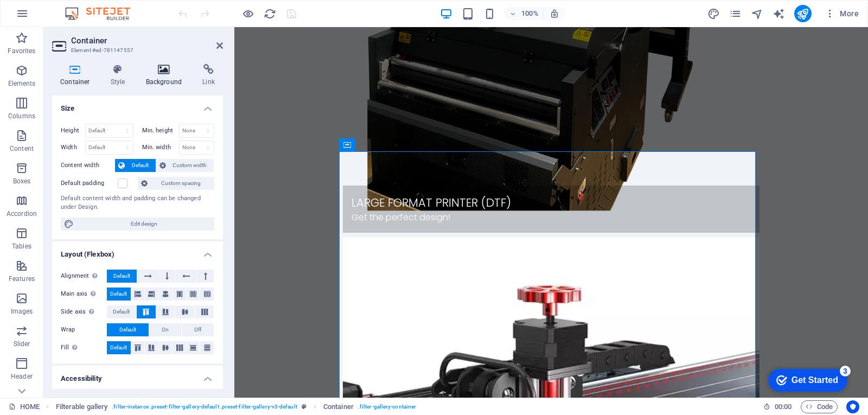 This screenshot has width=868, height=415. Describe the element at coordinates (24, 407) in the screenshot. I see `a: Click to cancel selection. Double-click to open Pages` at that location.